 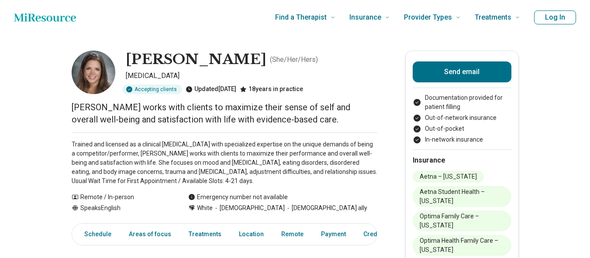 What do you see at coordinates (462, 161) in the screenshot?
I see `h2: Insurance` at bounding box center [462, 161].